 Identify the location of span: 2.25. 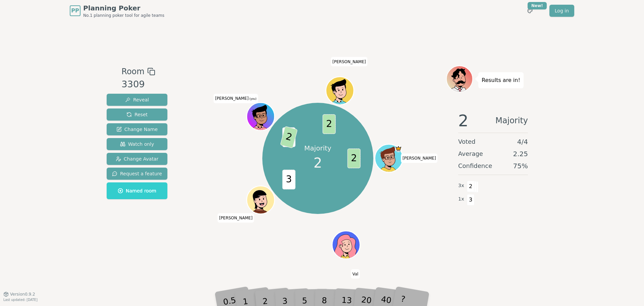
(520, 154).